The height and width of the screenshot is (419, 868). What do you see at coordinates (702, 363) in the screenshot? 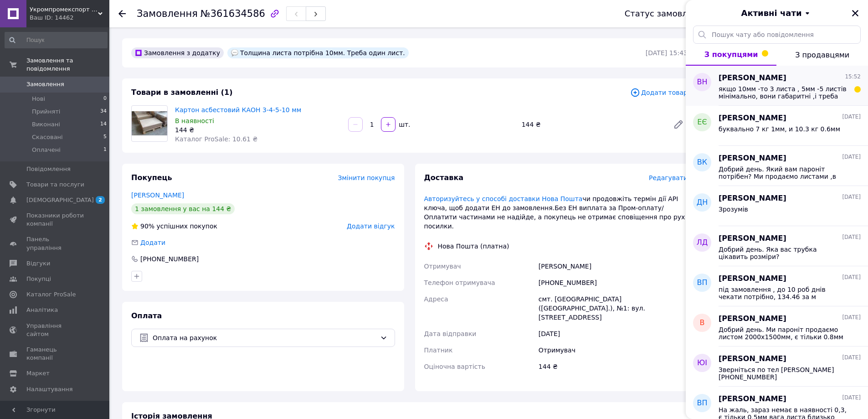
I see `span: ЮІ` at bounding box center [702, 363].